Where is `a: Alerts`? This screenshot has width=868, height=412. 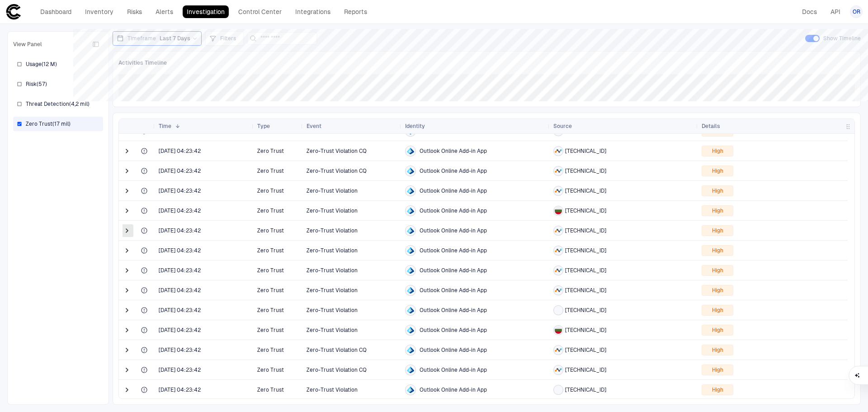
a: Alerts is located at coordinates (164, 12).